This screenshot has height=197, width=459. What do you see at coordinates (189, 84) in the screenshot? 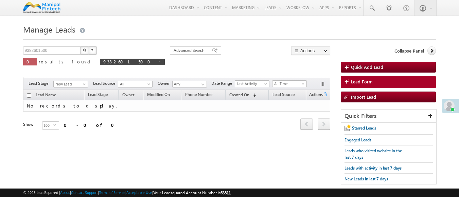
I see `input: Type to Search` at bounding box center [189, 84].